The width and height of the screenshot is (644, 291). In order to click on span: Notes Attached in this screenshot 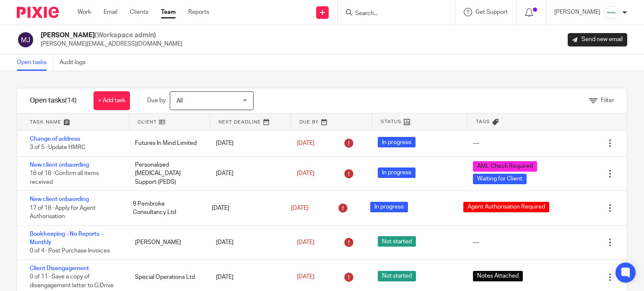, I will do `click(498, 276)`.